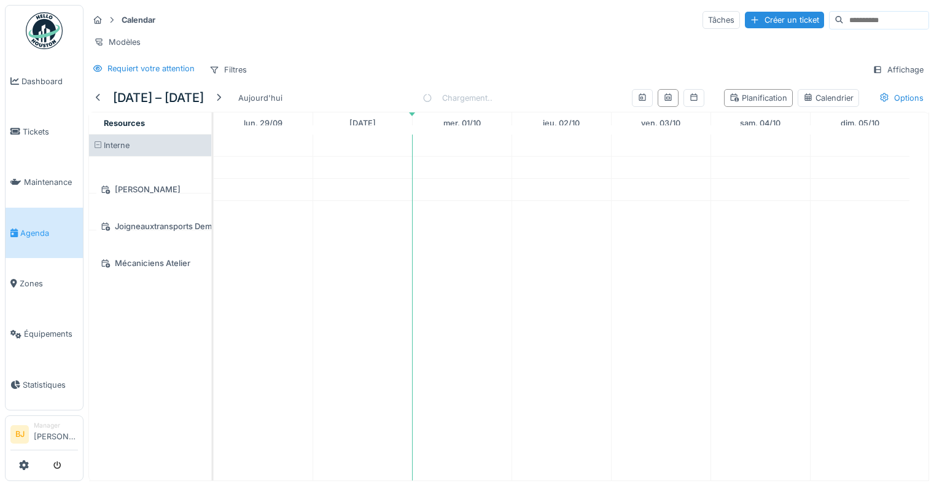 Image resolution: width=934 pixels, height=486 pixels. What do you see at coordinates (784, 20) in the screenshot?
I see `div: Créer un ticket` at bounding box center [784, 20].